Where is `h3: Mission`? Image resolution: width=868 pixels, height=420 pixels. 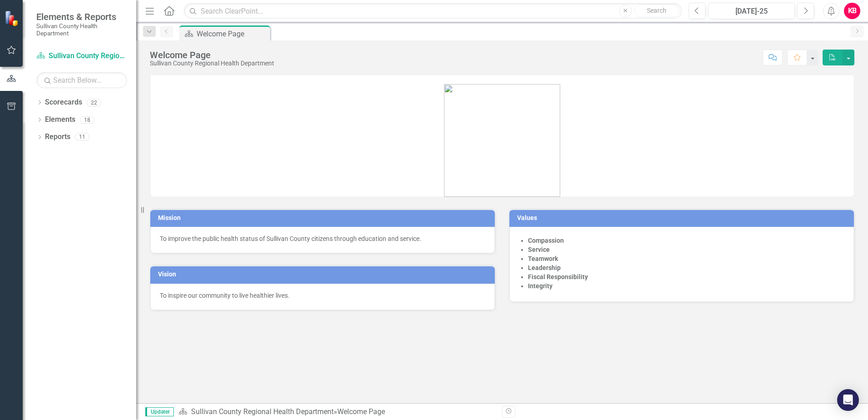
h3: Mission is located at coordinates (324, 217).